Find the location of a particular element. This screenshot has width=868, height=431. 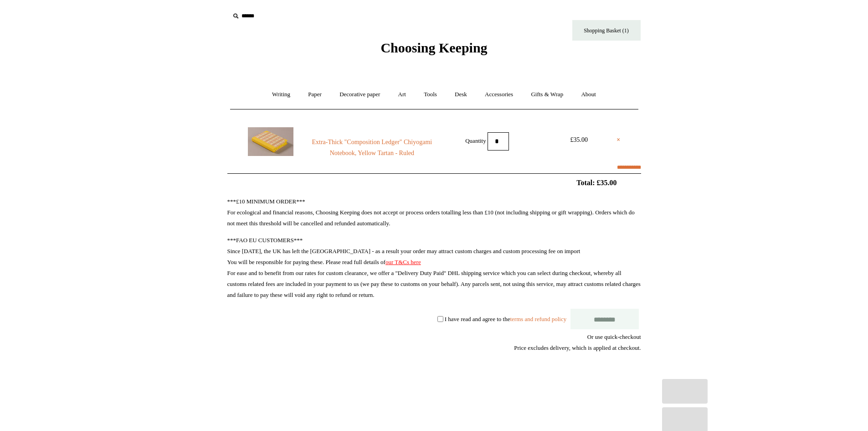

a: Art is located at coordinates (402, 94).